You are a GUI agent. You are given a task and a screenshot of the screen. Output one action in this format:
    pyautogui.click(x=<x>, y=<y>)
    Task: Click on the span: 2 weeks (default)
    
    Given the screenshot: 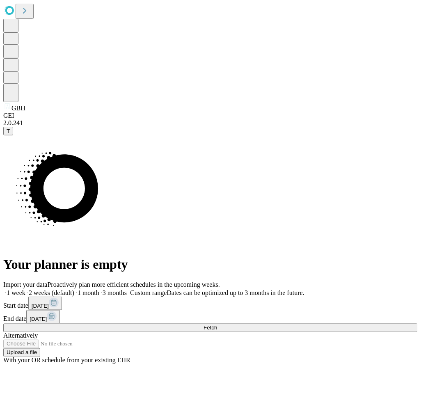 What is the action you would take?
    pyautogui.click(x=51, y=293)
    